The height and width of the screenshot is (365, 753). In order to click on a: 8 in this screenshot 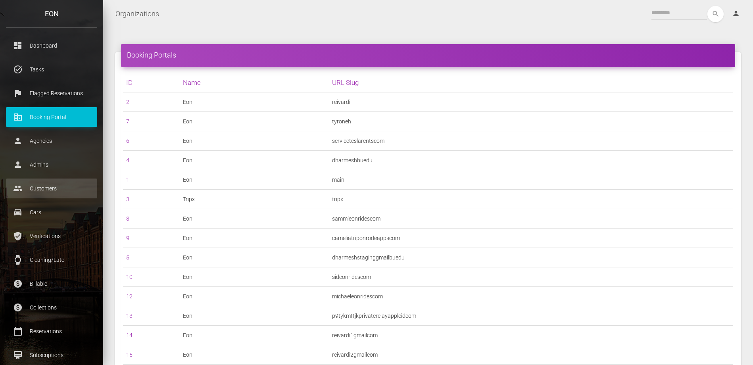, I will do `click(128, 219)`.